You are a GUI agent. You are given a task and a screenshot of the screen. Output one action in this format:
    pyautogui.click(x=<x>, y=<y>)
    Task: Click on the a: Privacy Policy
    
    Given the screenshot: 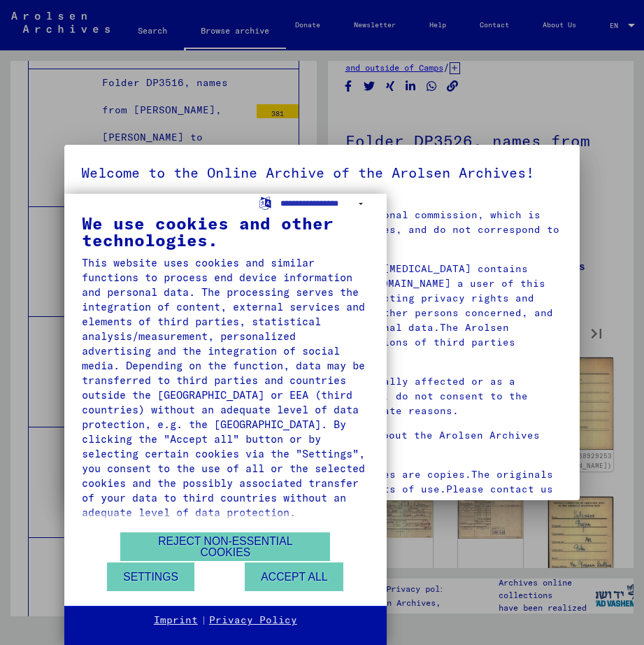 What is the action you would take?
    pyautogui.click(x=253, y=620)
    